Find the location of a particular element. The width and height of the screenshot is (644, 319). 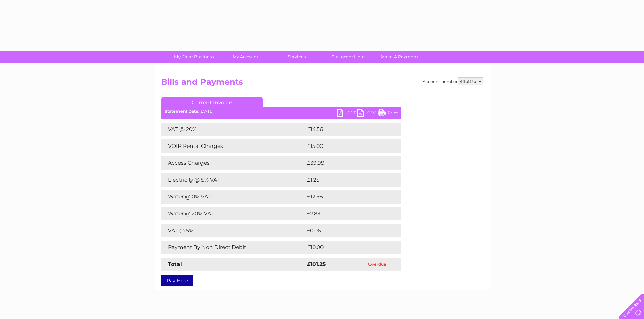

td: £15.00 is located at coordinates (346, 146).